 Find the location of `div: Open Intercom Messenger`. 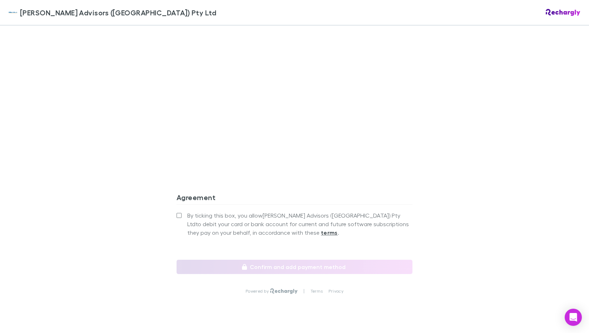

div: Open Intercom Messenger is located at coordinates (574, 318).